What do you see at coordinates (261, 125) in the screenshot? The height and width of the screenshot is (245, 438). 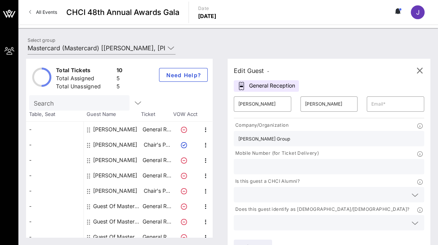 I see `p: Company/Organization` at bounding box center [261, 125].